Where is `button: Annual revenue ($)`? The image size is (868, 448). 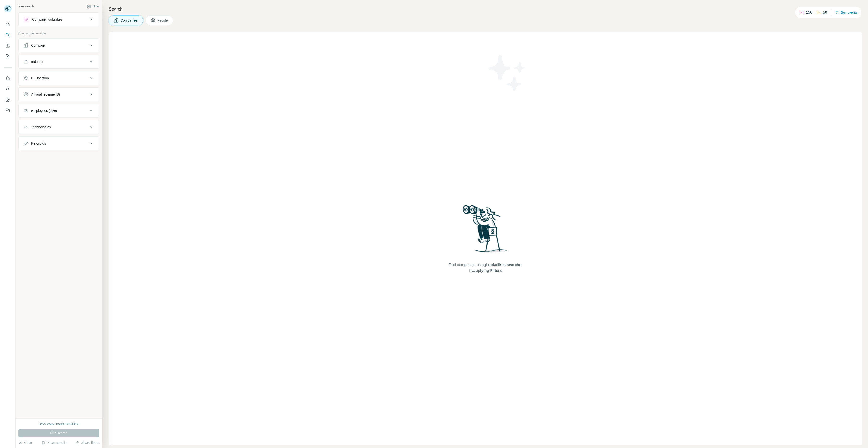
button: Annual revenue ($) is located at coordinates (59, 94).